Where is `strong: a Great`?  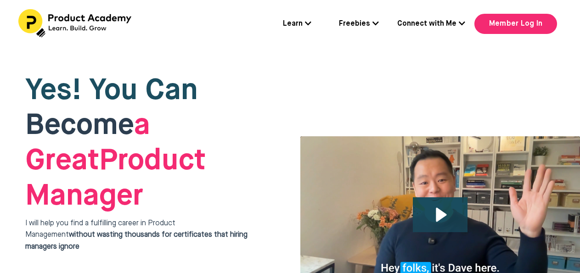 strong: a Great is located at coordinates (88, 143).